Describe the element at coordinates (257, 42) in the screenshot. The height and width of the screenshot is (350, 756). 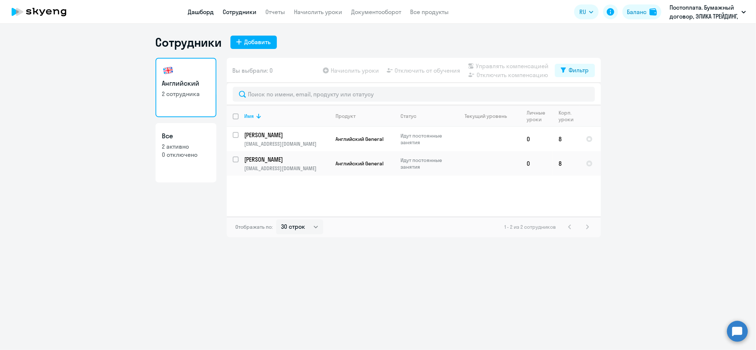
I see `div: Добавить` at that location.